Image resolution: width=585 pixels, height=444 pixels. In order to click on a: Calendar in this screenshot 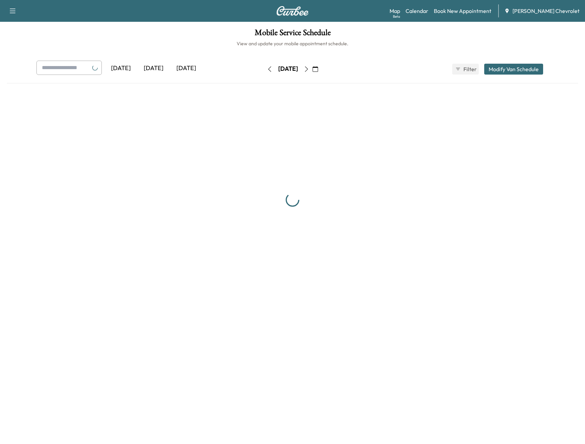, I will do `click(417, 11)`.